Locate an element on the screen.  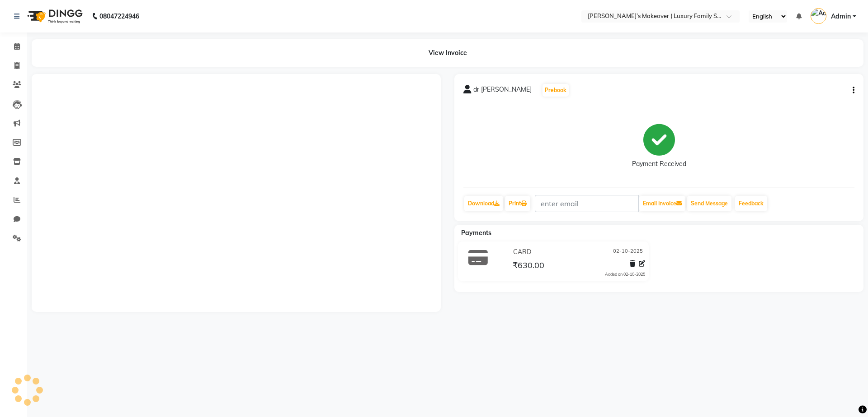
button: Send Message is located at coordinates (710, 204).